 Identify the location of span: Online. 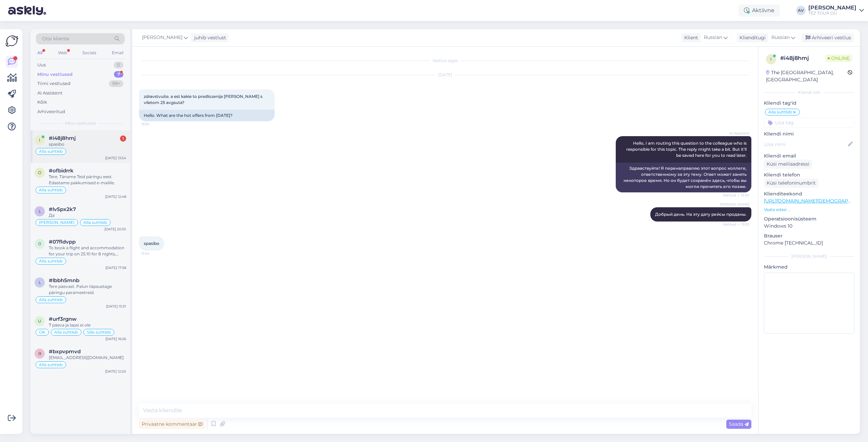
(838, 58).